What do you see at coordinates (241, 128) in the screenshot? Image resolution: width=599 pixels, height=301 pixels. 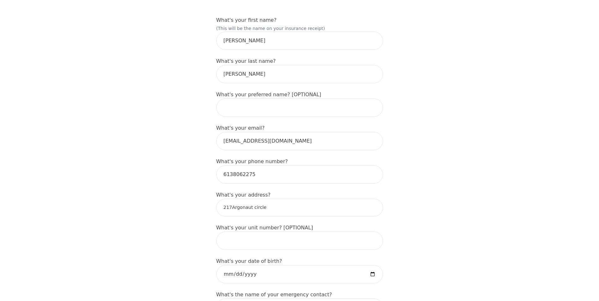 I see `label: What's your email?` at bounding box center [241, 128].